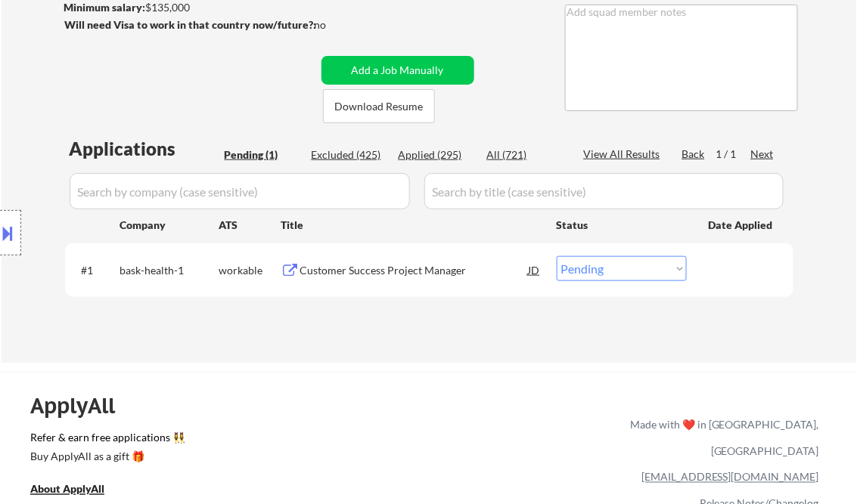 This screenshot has height=504, width=857. What do you see at coordinates (350, 155) in the screenshot?
I see `div: Excluded (425)` at bounding box center [350, 155].